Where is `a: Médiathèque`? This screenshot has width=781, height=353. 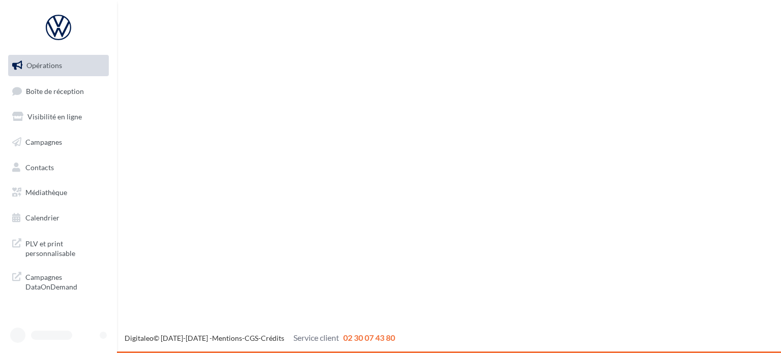 a: Médiathèque is located at coordinates (58, 193).